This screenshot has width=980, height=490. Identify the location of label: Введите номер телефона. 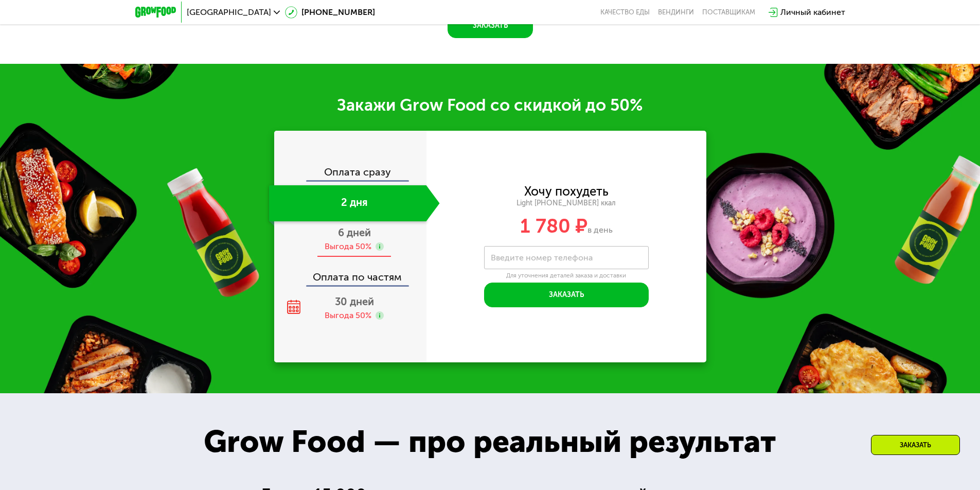
(542, 257).